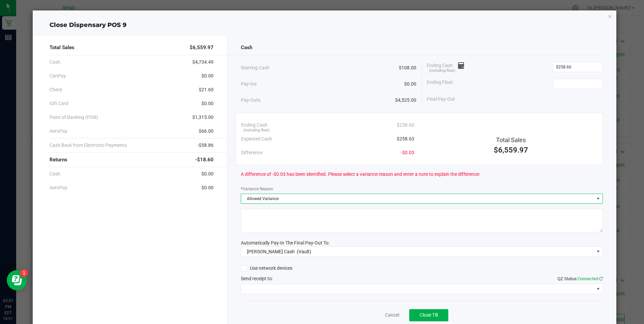  What do you see at coordinates (205, 145) in the screenshot?
I see `span: -$58.86` at bounding box center [205, 145].